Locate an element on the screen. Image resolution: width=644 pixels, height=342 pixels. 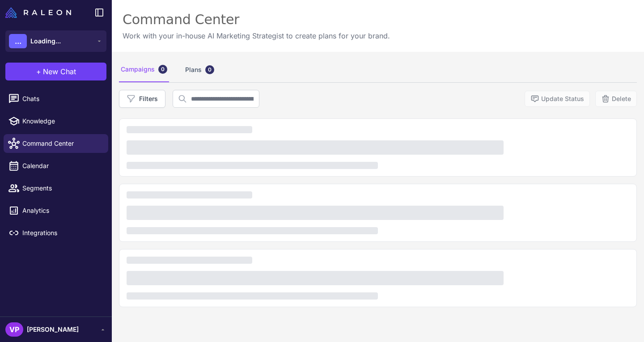
span: Knowledge is located at coordinates (62, 121).